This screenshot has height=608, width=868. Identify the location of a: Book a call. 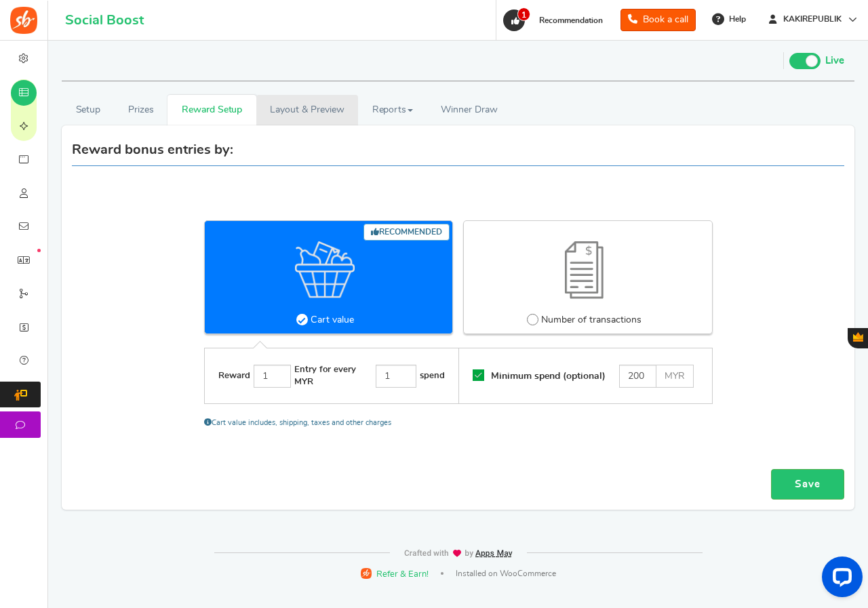
(658, 19).